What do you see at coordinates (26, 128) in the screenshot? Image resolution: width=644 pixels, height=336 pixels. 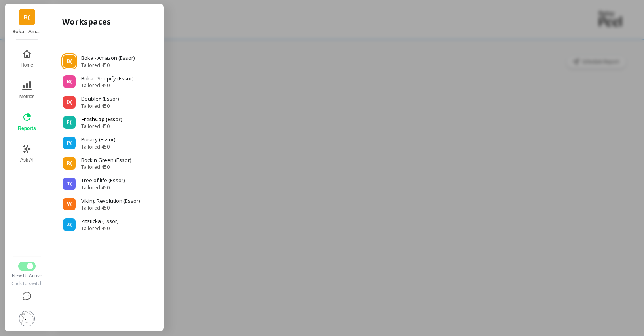 I see `span: Reports` at bounding box center [26, 128].